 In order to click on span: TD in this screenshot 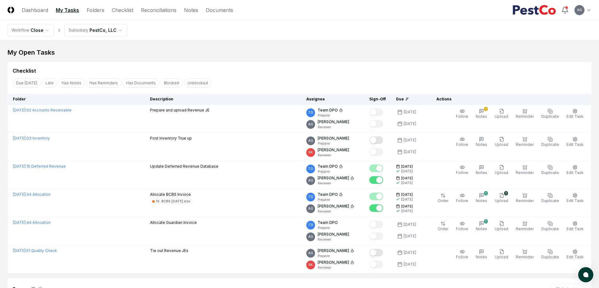, I will do `click(311, 112)`.